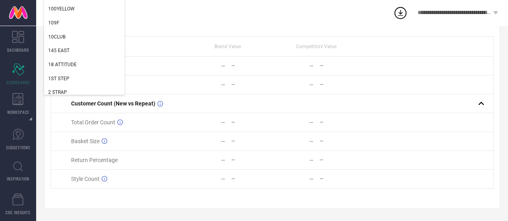 The image size is (508, 221). What do you see at coordinates (59, 51) in the screenshot?
I see `span: 145 EAST` at bounding box center [59, 51].